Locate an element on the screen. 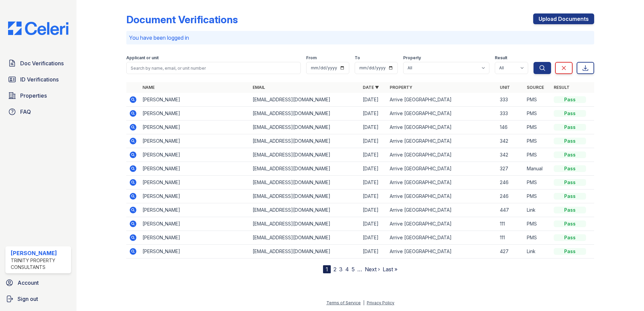 The height and width of the screenshot is (311, 644). a: Privacy Policy is located at coordinates (381, 303).